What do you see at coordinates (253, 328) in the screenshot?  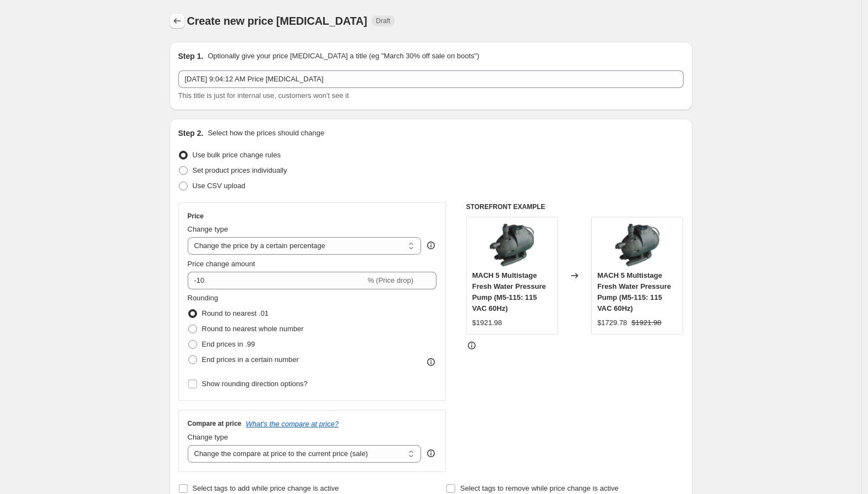 I see `span: Round to nearest whole number` at bounding box center [253, 328].